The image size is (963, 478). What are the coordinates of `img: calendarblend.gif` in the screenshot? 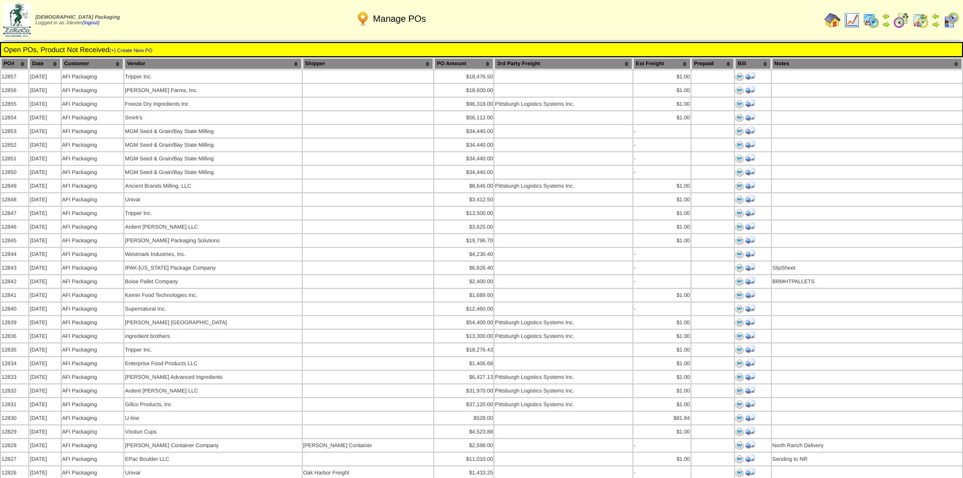 It's located at (902, 20).